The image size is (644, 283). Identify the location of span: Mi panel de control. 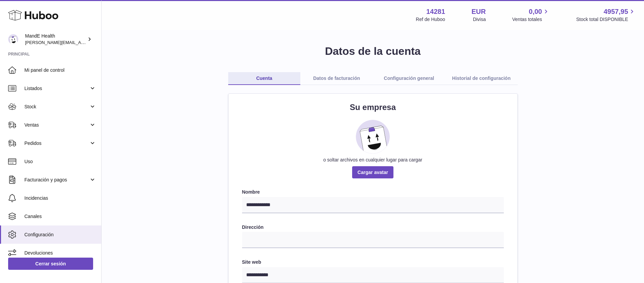
(60, 70).